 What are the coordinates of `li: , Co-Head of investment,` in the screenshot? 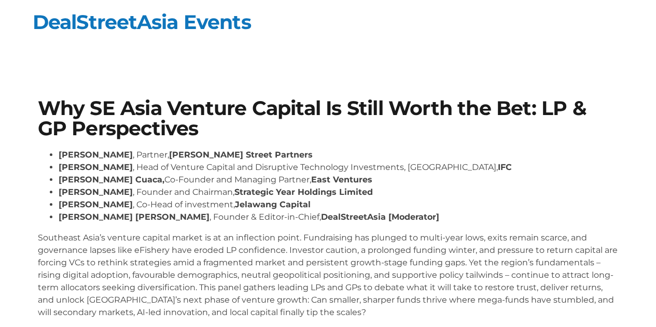 It's located at (339, 205).